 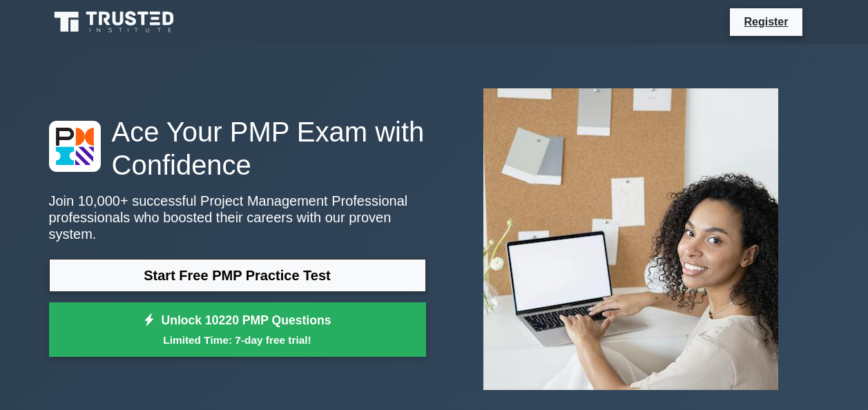 What do you see at coordinates (766, 22) in the screenshot?
I see `a: Register` at bounding box center [766, 22].